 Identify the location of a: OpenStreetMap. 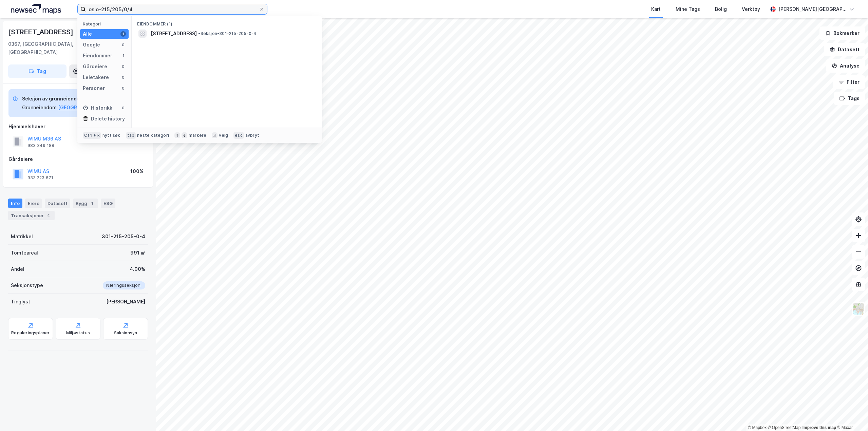
(784, 428).